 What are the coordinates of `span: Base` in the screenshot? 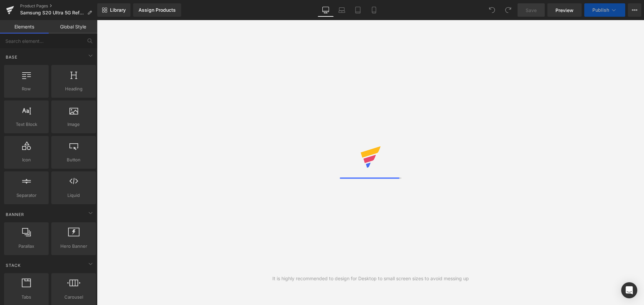 It's located at (12, 57).